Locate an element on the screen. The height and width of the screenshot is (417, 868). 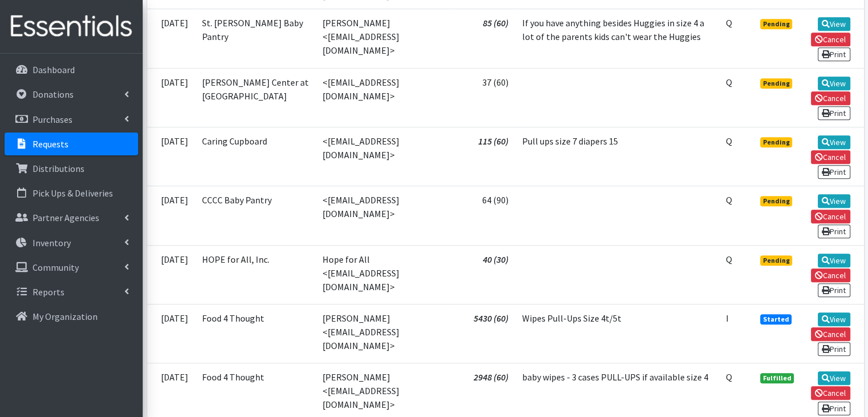
a: Donations is located at coordinates (71, 94).